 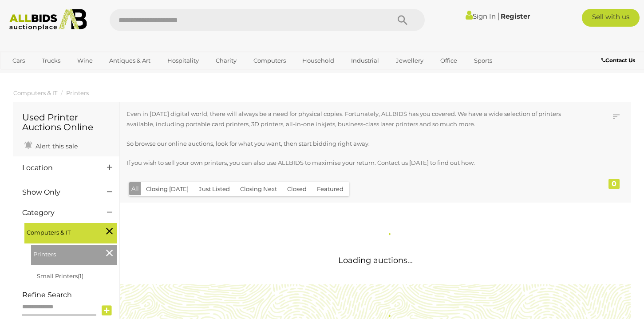 What do you see at coordinates (81, 276) in the screenshot?
I see `span: (1)` at bounding box center [81, 276].